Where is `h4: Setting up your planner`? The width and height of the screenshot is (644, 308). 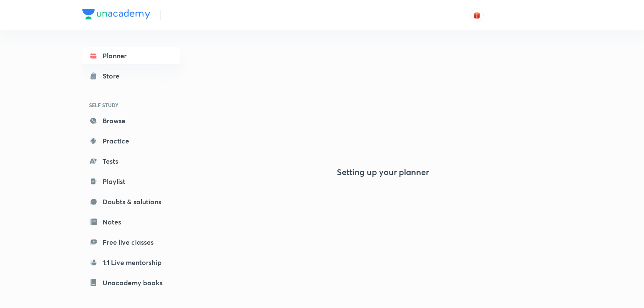
h4: Setting up your planner is located at coordinates (383, 172).